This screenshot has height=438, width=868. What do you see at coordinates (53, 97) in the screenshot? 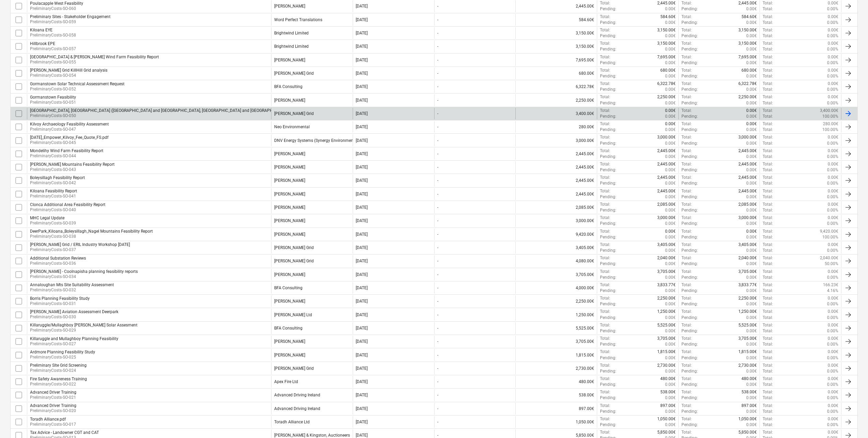
I see `div: Gormanstown Feasibility` at bounding box center [53, 97].